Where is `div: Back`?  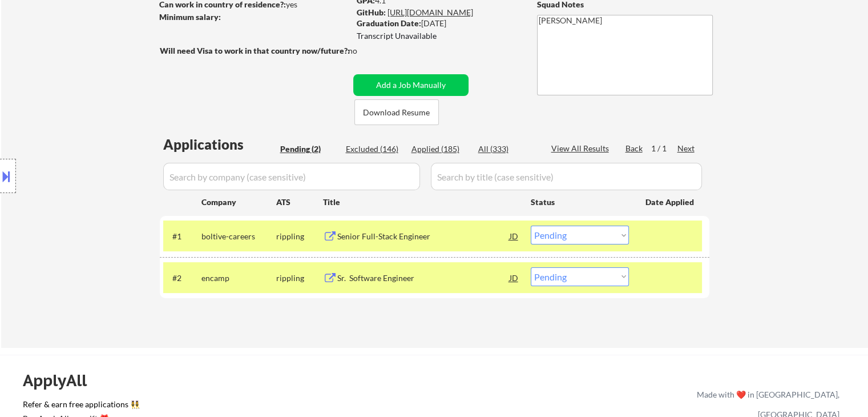
div: Back is located at coordinates (634, 149).